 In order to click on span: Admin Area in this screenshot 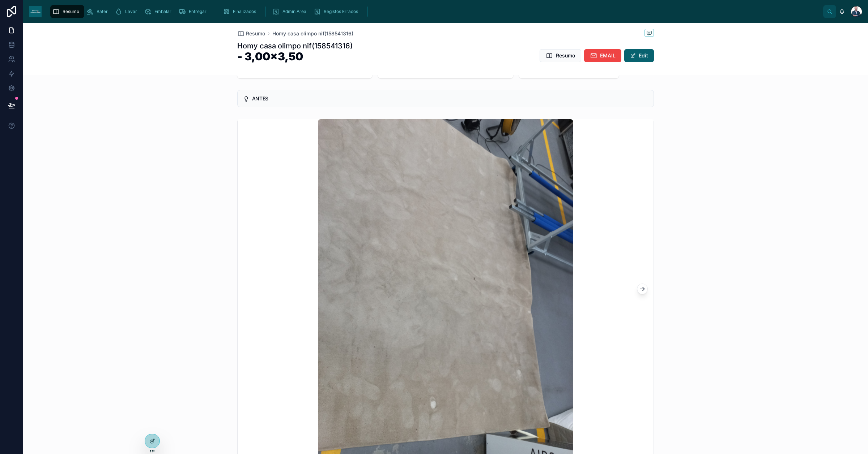, I will do `click(294, 12)`.